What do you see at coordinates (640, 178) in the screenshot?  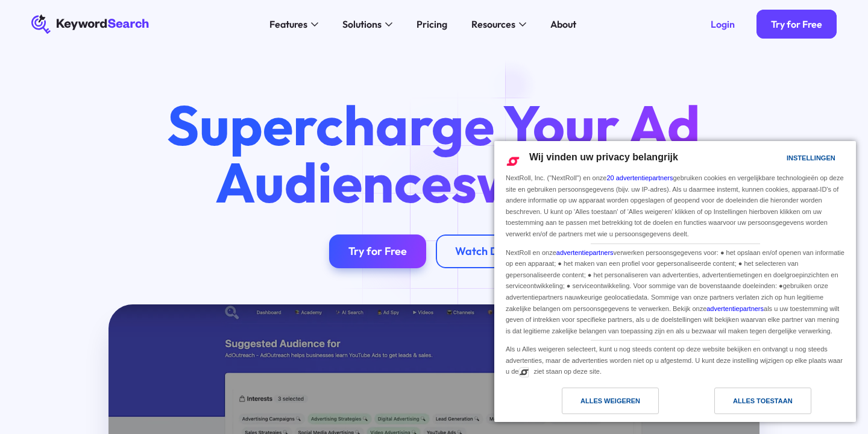 I see `a: 20 advertentiepartners` at bounding box center [640, 178].